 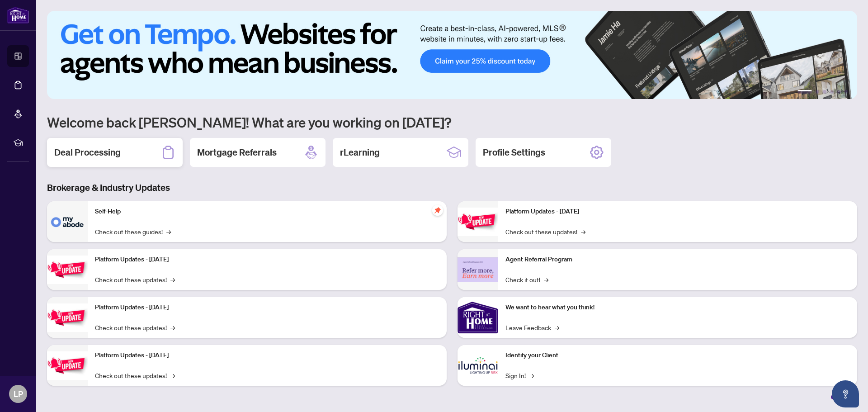 What do you see at coordinates (839, 92) in the screenshot?
I see `button: 5` at bounding box center [839, 92].